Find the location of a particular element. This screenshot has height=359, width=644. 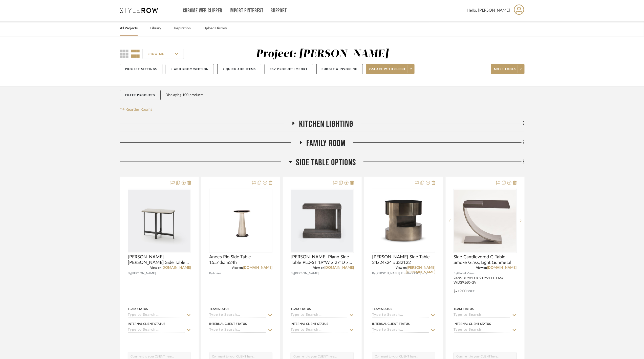

span: Side Table Options is located at coordinates (326, 162).